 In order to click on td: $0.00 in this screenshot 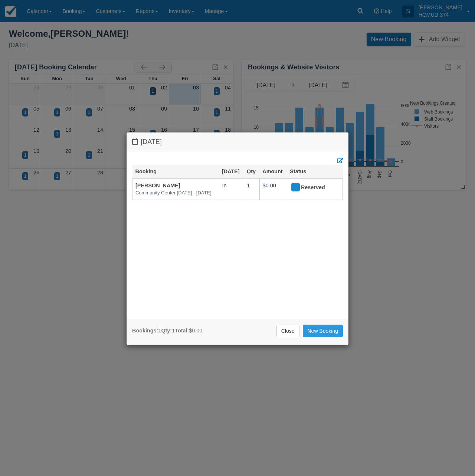, I will do `click(273, 189)`.